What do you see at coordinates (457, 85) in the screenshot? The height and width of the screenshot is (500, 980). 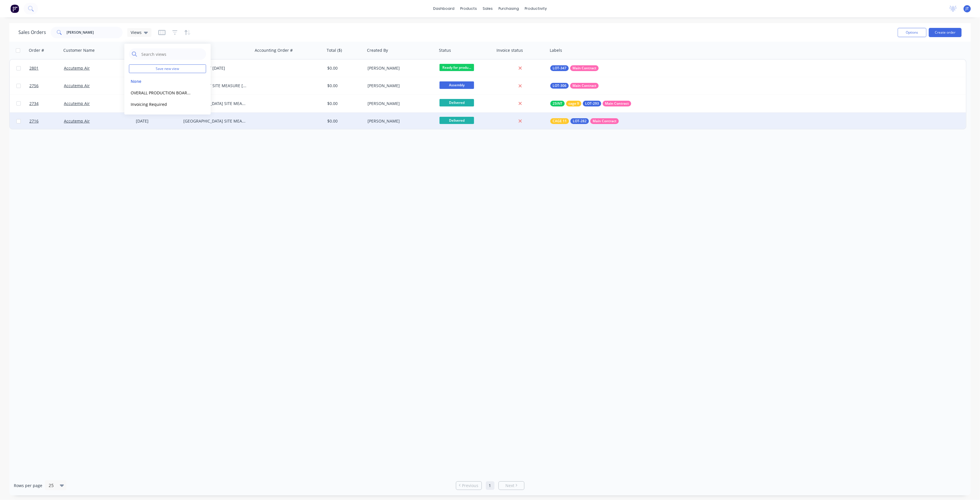 I see `span: Assembly` at bounding box center [457, 85].